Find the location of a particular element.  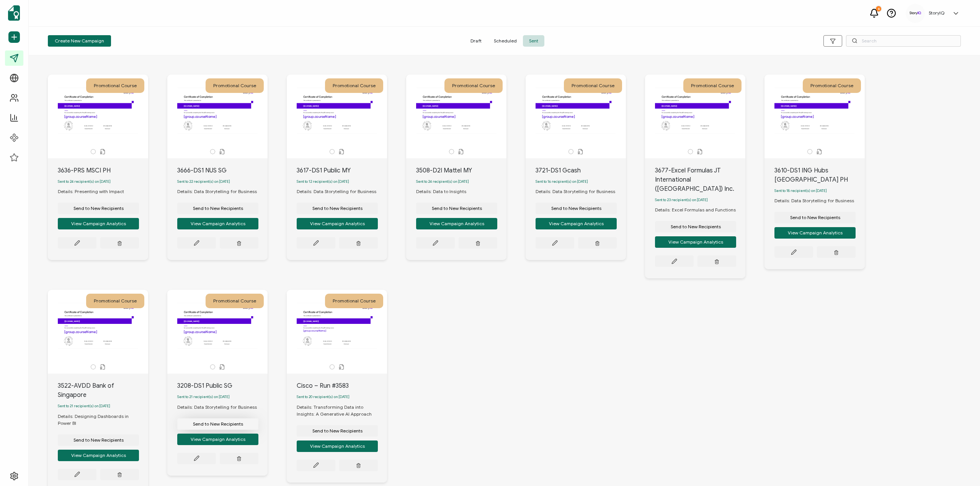

span: Draft is located at coordinates (476, 41).